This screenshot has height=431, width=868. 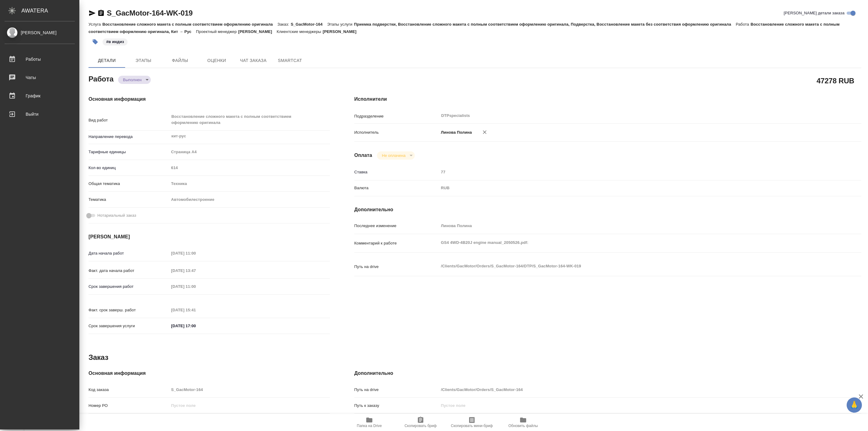 What do you see at coordinates (629, 242) in the screenshot?
I see `textarea: GS4 4WD-4B20J engine manual_2050526.pdf:` at bounding box center [629, 242].